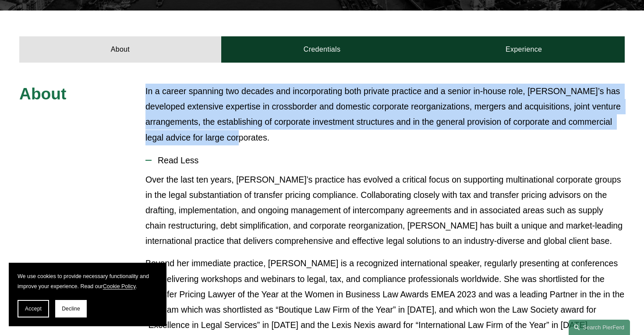  I want to click on span: Accept, so click(33, 308).